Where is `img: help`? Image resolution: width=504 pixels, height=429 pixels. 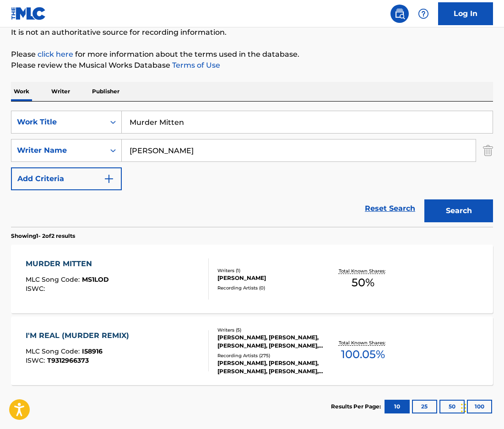 img: help is located at coordinates (423, 14).